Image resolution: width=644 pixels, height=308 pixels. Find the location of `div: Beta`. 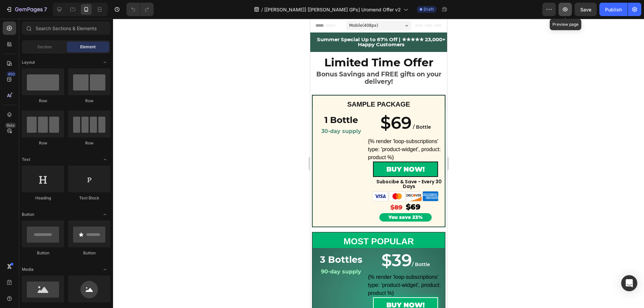

div: Beta is located at coordinates (11, 126).